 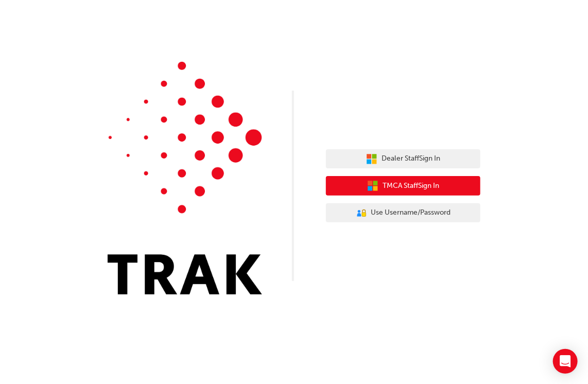 What do you see at coordinates (565, 361) in the screenshot?
I see `div: Open Intercom Messenger` at bounding box center [565, 361].